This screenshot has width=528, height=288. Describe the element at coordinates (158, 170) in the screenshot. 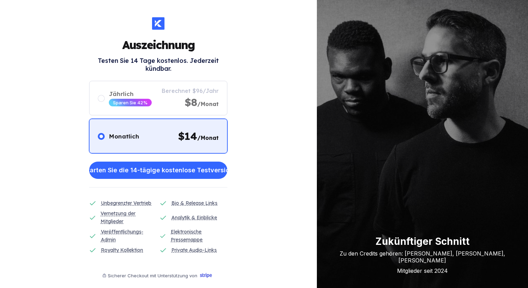

I see `button: Starten Sie die 14-tägige kostenlose Testversion` at that location.